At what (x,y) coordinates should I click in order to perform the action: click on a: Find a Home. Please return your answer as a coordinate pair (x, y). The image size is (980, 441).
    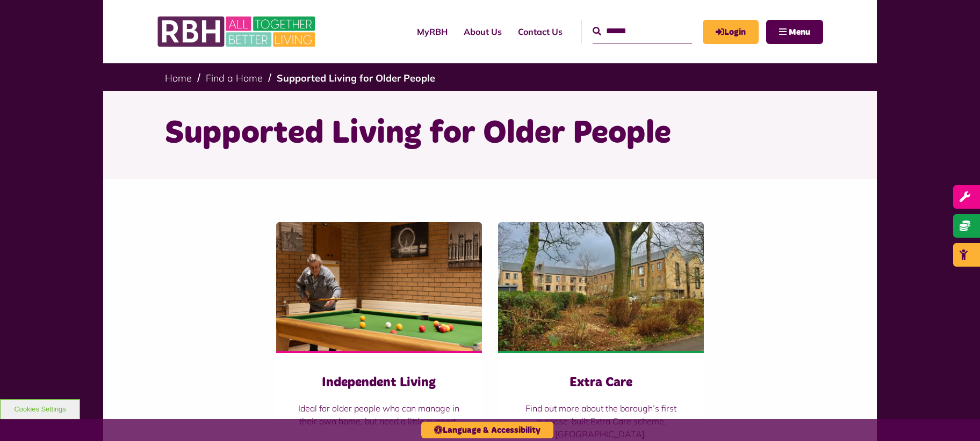
    Looking at the image, I should click on (234, 78).